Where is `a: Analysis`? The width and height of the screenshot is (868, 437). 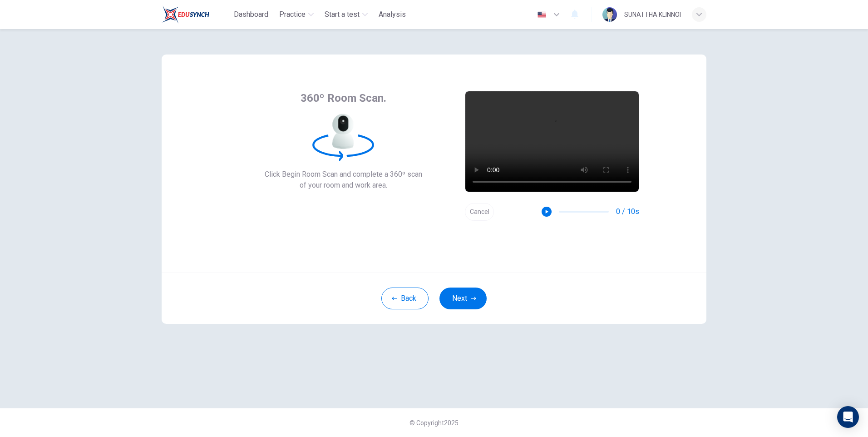 a: Analysis is located at coordinates (392, 14).